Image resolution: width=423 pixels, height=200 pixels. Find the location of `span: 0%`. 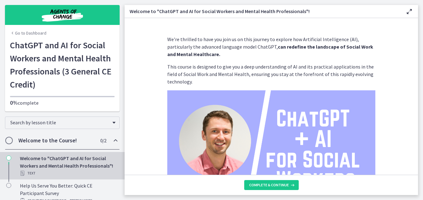

span: 0% is located at coordinates (14, 103).